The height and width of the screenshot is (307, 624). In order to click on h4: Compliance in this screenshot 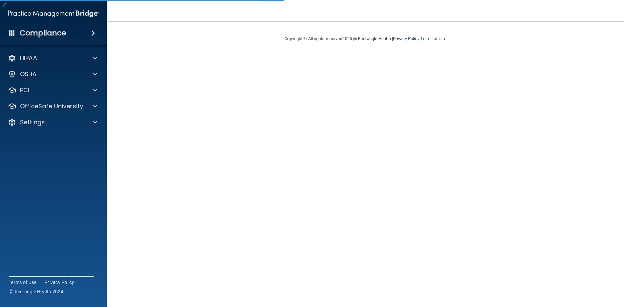, I will do `click(43, 33)`.